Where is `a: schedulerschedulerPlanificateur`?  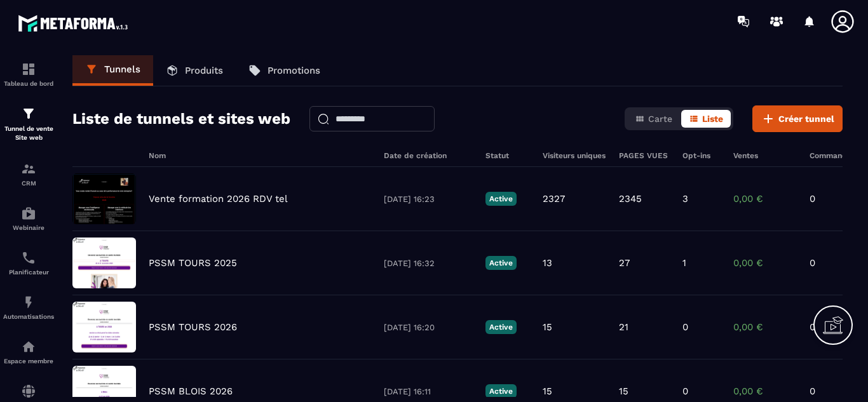 a: schedulerschedulerPlanificateur is located at coordinates (29, 263).